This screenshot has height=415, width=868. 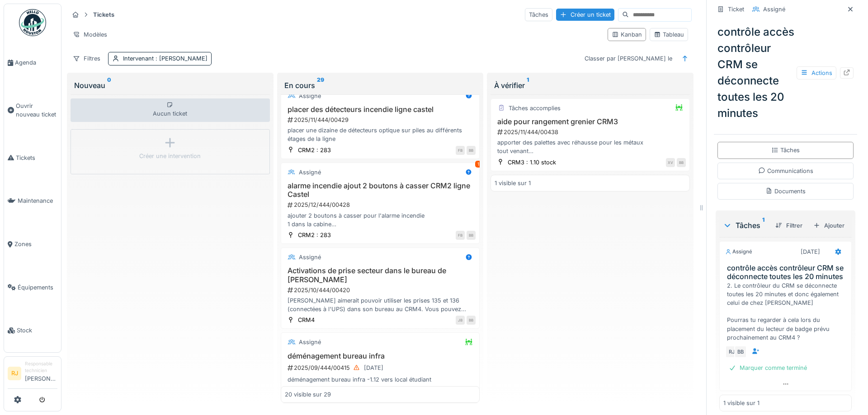 What do you see at coordinates (170, 110) in the screenshot?
I see `div: Aucun ticket` at bounding box center [170, 110].